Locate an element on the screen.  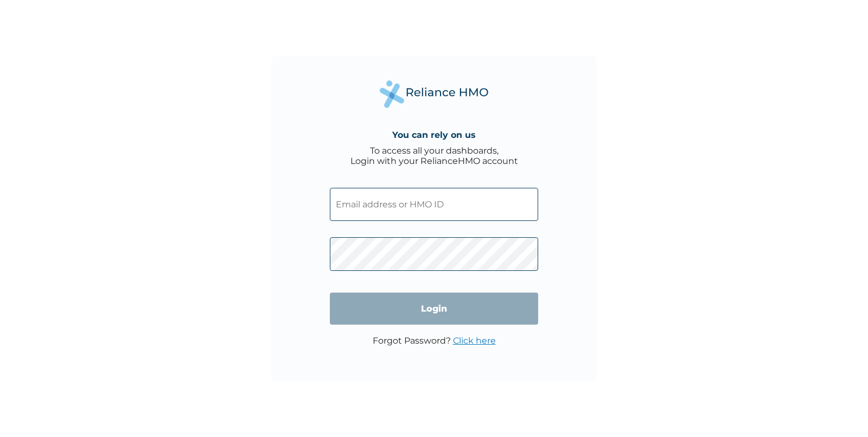
input: Email address or HMO ID is located at coordinates (434, 204).